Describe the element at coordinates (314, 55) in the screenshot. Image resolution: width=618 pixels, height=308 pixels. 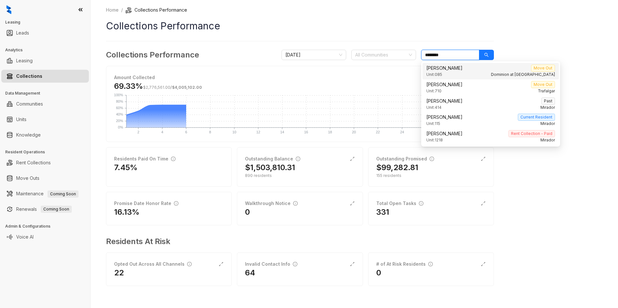
I see `span: October 2025` at that location.